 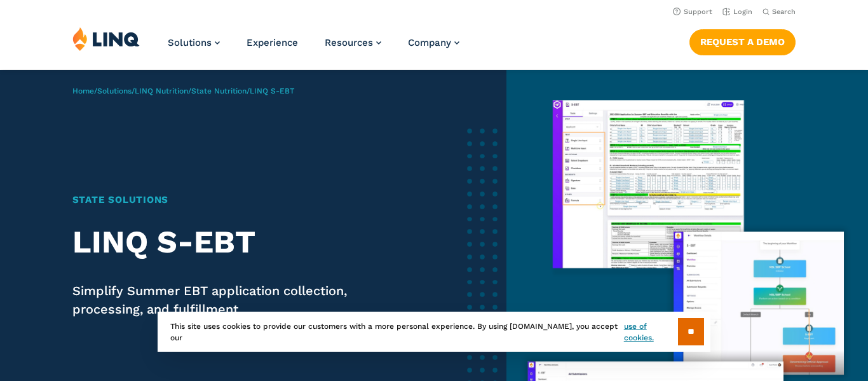 What do you see at coordinates (189, 43) in the screenshot?
I see `span: Solutions` at bounding box center [189, 43].